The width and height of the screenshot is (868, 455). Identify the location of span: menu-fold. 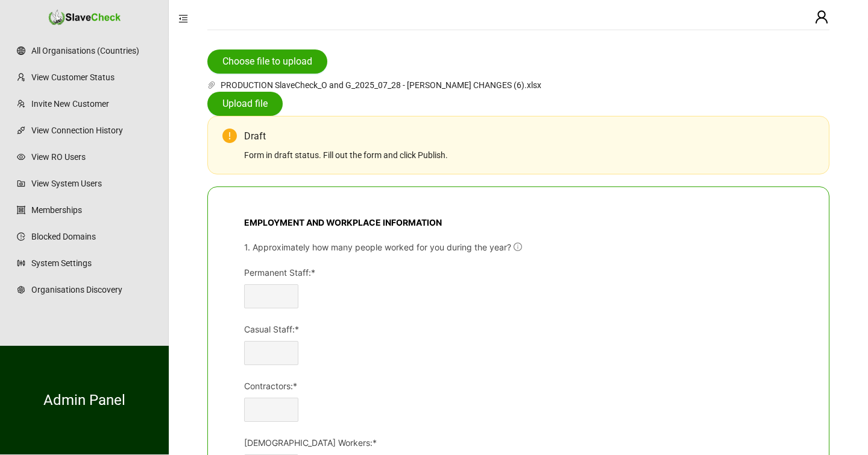
(184, 19).